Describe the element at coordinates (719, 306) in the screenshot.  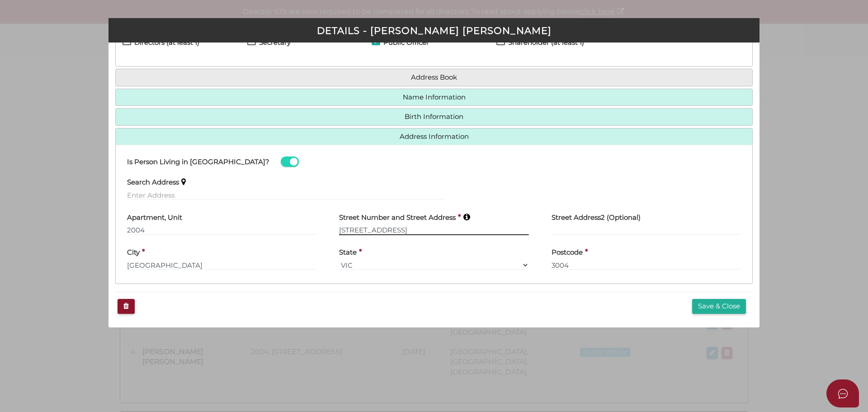
I see `button: Save & Close` at that location.